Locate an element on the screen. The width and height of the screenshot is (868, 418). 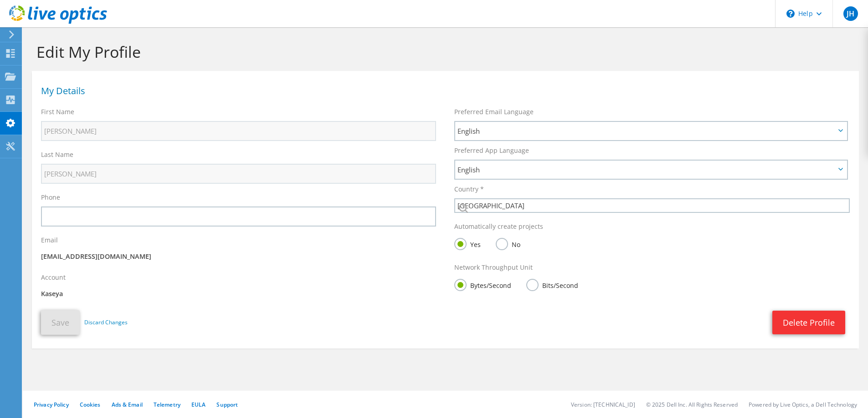
label: Email is located at coordinates (49, 240).